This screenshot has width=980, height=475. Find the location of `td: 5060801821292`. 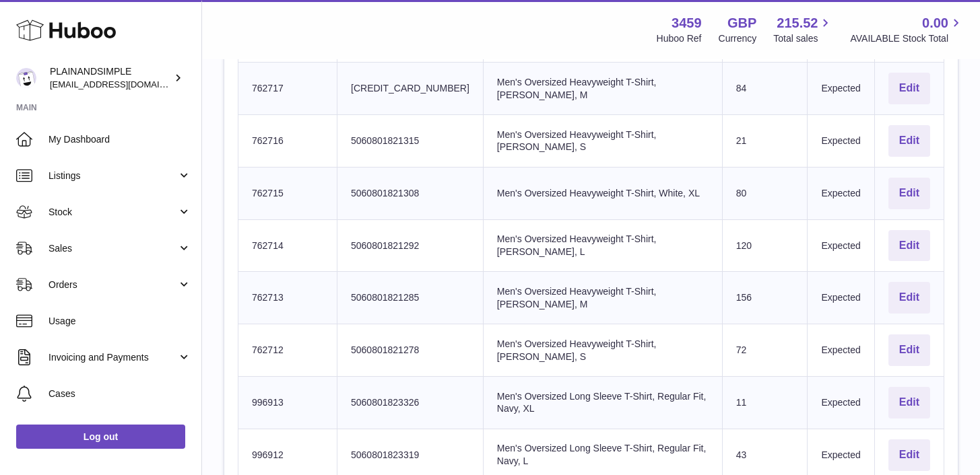

td: 5060801821292 is located at coordinates (410, 245).